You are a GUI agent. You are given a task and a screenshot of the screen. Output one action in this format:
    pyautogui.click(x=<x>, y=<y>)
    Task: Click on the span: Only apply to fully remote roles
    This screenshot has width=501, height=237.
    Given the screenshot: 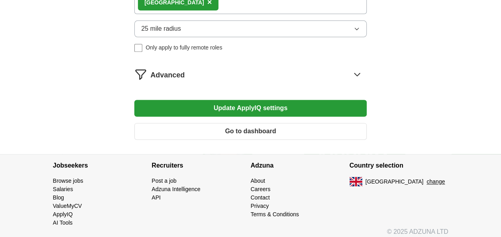 What is the action you would take?
    pyautogui.click(x=184, y=47)
    